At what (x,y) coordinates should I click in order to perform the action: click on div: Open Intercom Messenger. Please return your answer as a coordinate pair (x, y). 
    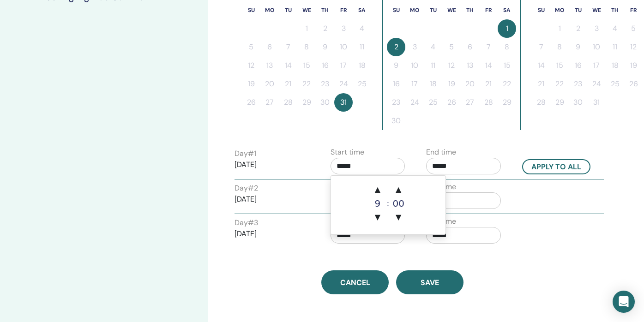
    Looking at the image, I should click on (624, 302).